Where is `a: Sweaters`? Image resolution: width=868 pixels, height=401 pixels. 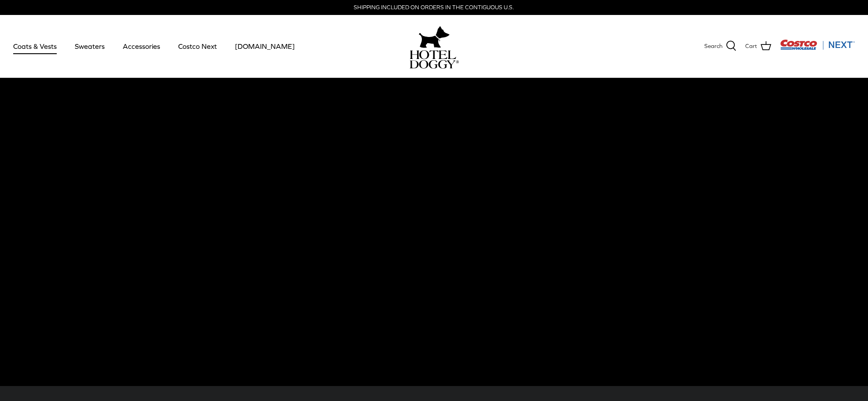
a: Sweaters is located at coordinates (90, 47).